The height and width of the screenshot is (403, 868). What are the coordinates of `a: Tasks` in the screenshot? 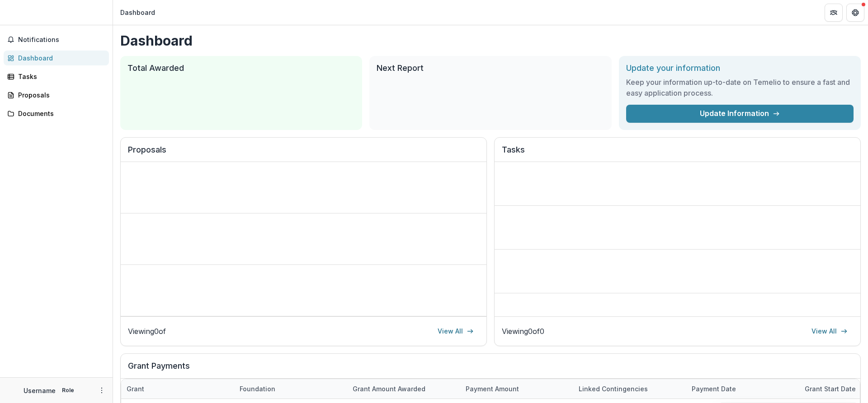 It's located at (56, 76).